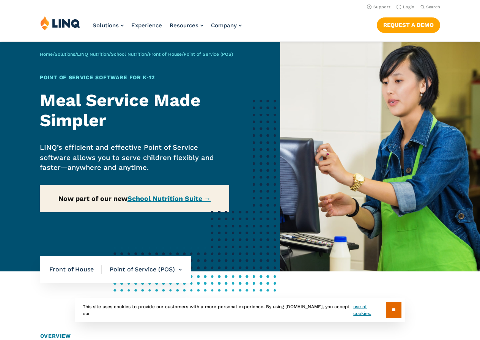  What do you see at coordinates (408, 24) in the screenshot?
I see `nav: Button Navigation` at bounding box center [408, 24].